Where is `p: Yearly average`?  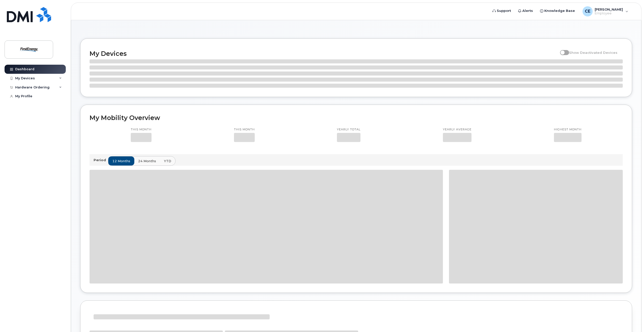
p: Yearly average is located at coordinates (457, 129).